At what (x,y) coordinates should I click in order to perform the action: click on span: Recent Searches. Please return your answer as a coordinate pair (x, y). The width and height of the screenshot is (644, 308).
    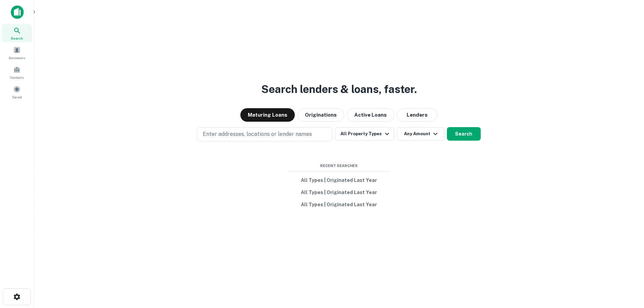
    Looking at the image, I should click on (339, 165).